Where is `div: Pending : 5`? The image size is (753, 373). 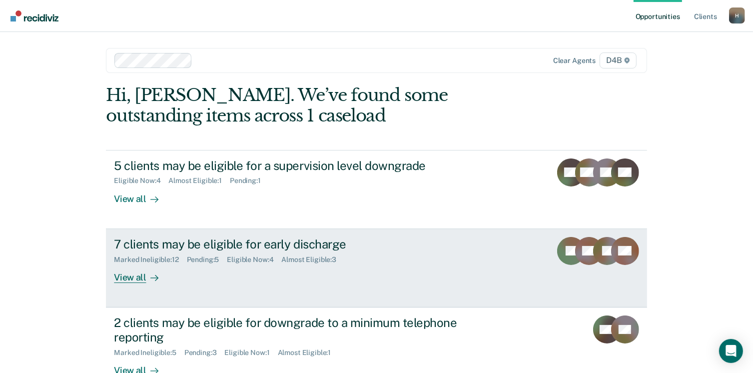
div: Pending : 5 is located at coordinates (207, 259).